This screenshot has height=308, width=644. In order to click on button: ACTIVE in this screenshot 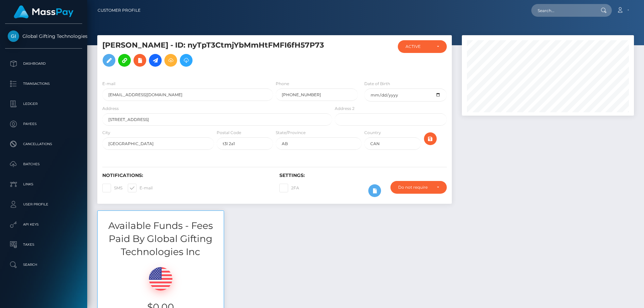, I will do `click(423, 46)`.